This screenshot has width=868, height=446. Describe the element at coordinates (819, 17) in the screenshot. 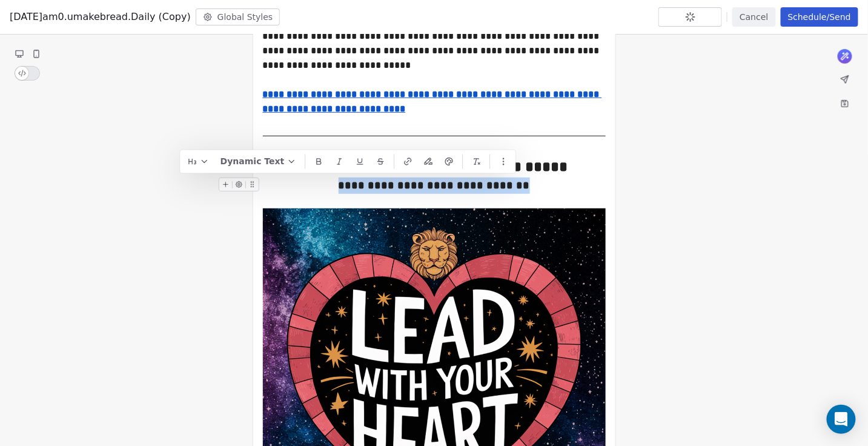

I see `button: Schedule/Send` at that location.